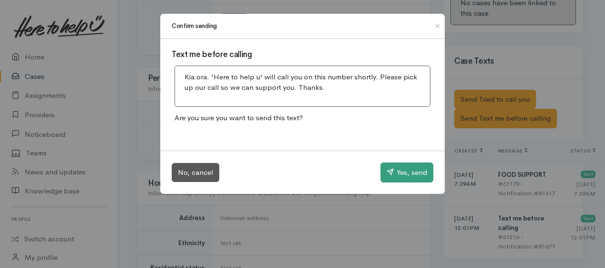 The width and height of the screenshot is (605, 268). Describe the element at coordinates (302, 82) in the screenshot. I see `p: Kia ora. 'Here to help u' will call you on this number shortly. Please pick up our call so we can...` at that location.